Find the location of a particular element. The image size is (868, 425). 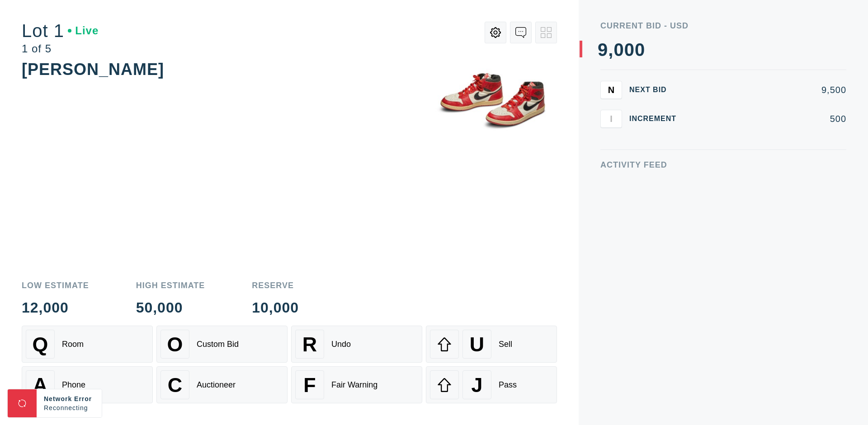

button: USell is located at coordinates (491, 344).